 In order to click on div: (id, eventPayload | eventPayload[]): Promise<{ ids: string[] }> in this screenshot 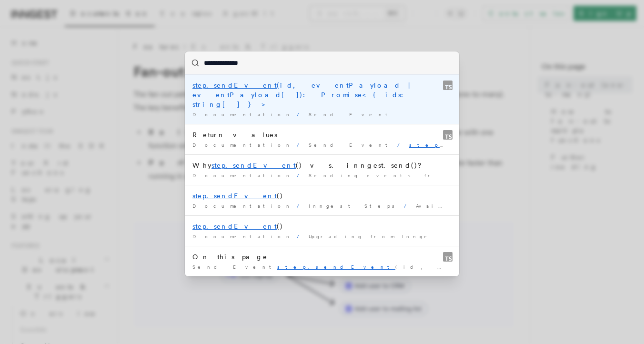, I will do `click(322, 95)`.